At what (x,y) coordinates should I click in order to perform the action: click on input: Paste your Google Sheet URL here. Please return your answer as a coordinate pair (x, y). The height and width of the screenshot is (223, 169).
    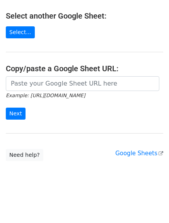
    Looking at the image, I should click on (83, 84).